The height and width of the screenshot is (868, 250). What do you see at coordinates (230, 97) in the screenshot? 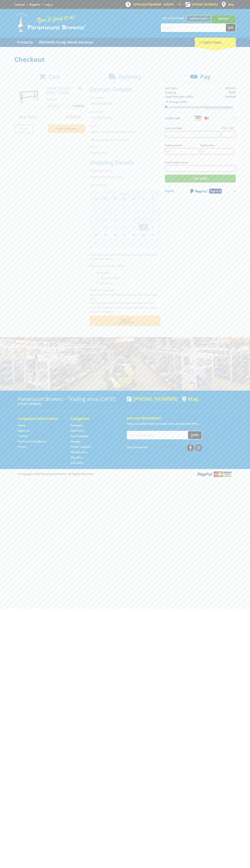
I see `strong: $359.00` at bounding box center [230, 97].